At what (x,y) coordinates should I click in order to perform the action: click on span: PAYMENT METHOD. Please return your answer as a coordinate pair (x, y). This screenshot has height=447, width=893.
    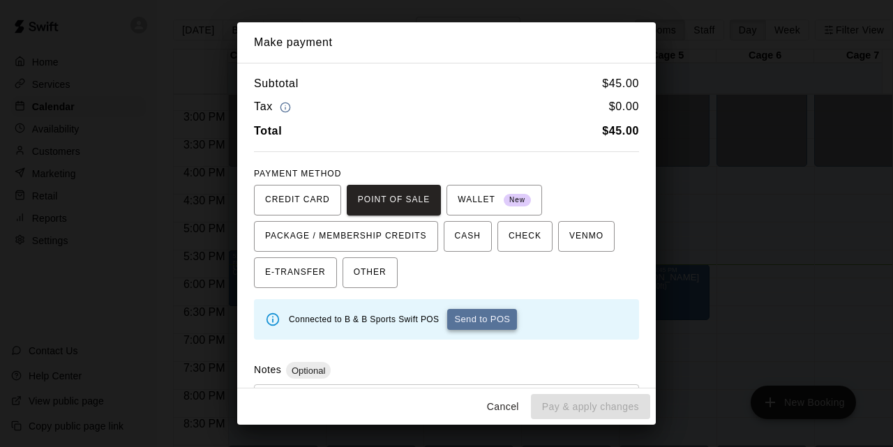
    Looking at the image, I should click on (297, 174).